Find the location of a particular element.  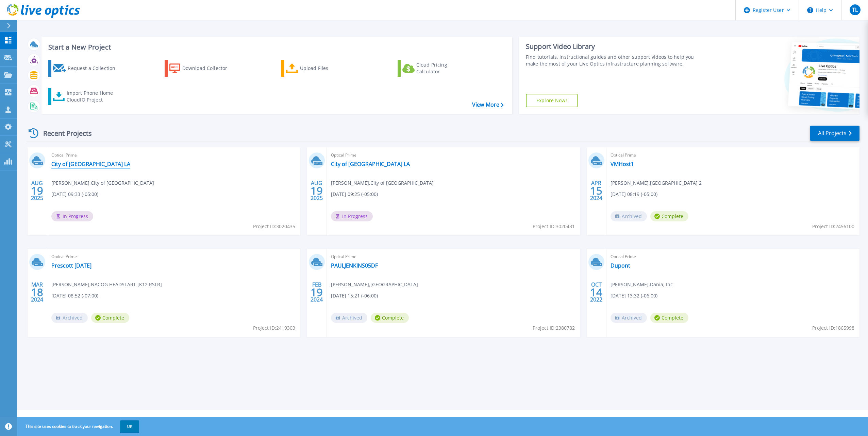

div: Find tutorials, instructional guides and other support videos to help you make the most of your L... is located at coordinates (613, 60).